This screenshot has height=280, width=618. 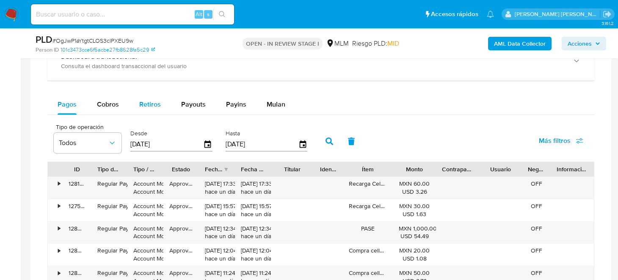 What do you see at coordinates (490, 14) in the screenshot?
I see `a: Notificaciones` at bounding box center [490, 14].